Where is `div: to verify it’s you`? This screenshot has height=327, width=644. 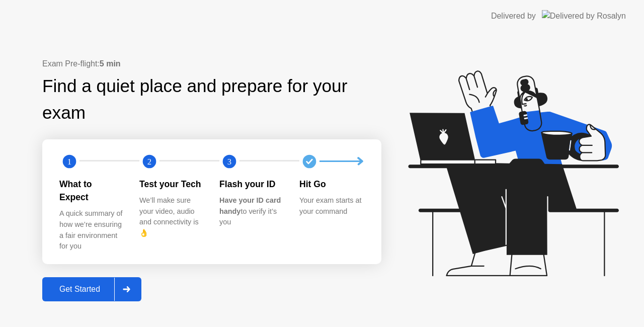 div: to verify it’s you is located at coordinates (251, 211).